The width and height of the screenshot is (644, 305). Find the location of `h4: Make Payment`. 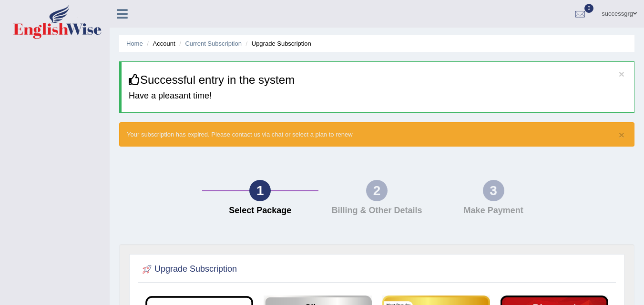

h4: Make Payment is located at coordinates (493, 211).